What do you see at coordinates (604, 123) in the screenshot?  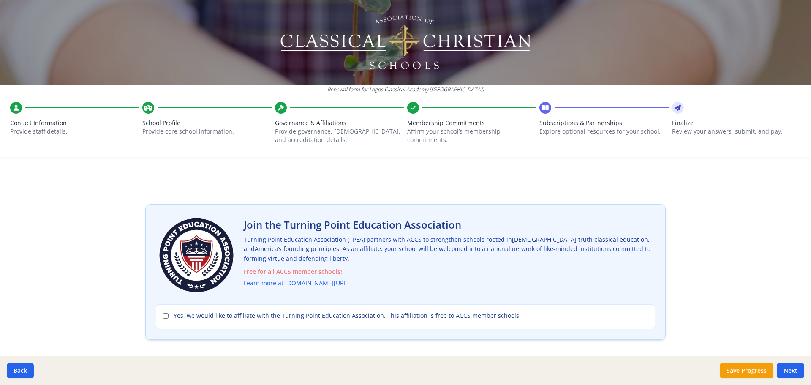 I see `span: Subscriptions & Partnerships` at bounding box center [604, 123].